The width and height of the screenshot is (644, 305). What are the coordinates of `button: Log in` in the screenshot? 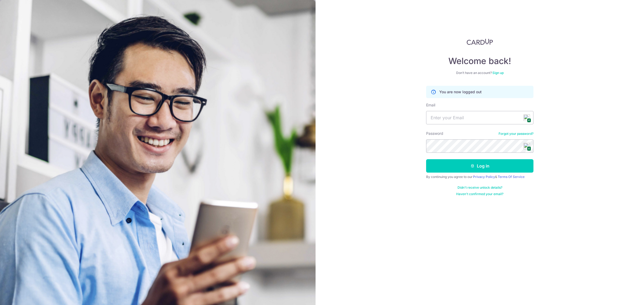 It's located at (480, 166).